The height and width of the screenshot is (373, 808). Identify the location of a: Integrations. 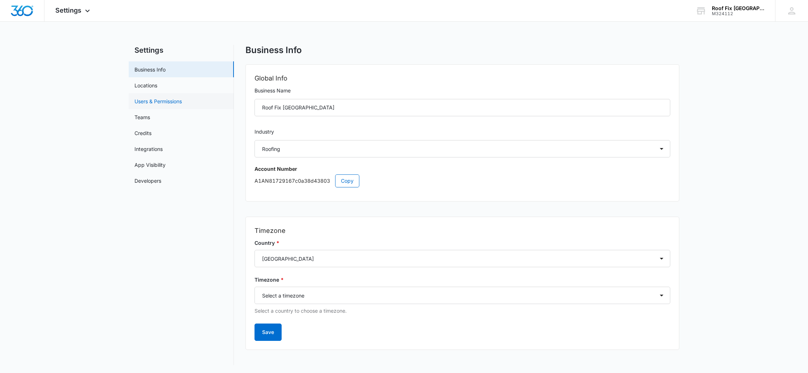
(149, 149).